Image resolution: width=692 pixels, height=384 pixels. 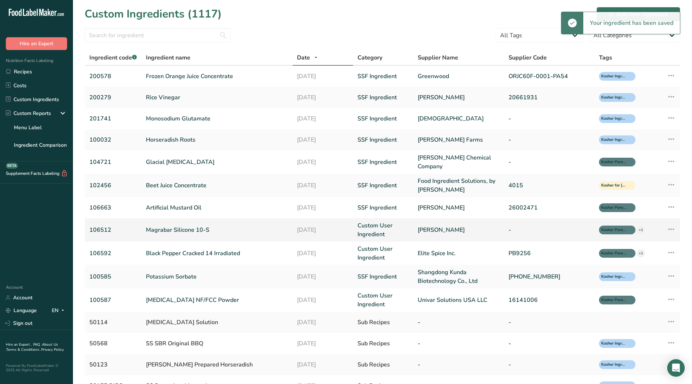 What do you see at coordinates (606, 58) in the screenshot?
I see `span: Tags` at bounding box center [606, 58].